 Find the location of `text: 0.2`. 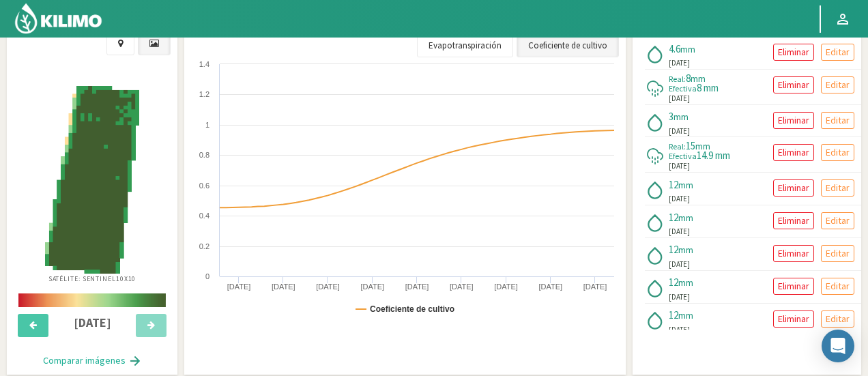

text: 0.2 is located at coordinates (204, 247).